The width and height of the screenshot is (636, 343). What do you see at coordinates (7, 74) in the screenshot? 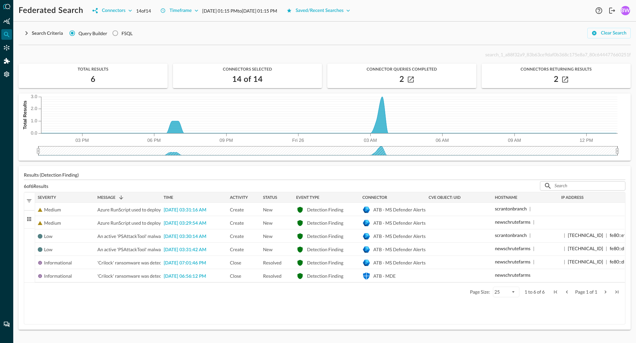
I see `div: Settings` at bounding box center [7, 74].